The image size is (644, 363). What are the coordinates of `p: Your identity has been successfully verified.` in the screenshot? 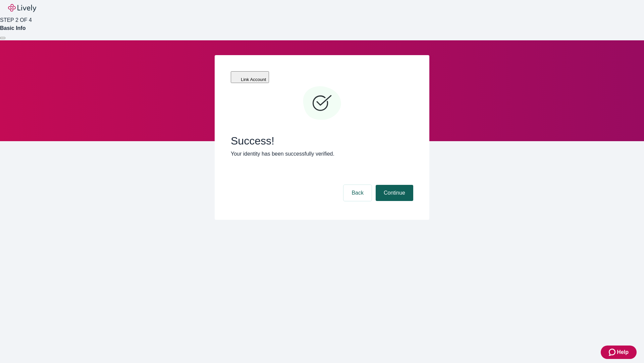 It's located at (322, 154).